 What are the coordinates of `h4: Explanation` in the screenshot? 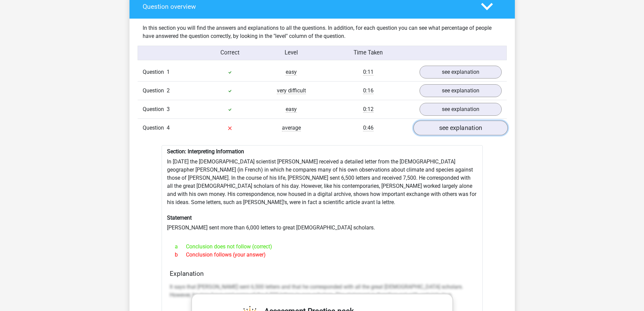 It's located at (322, 274).